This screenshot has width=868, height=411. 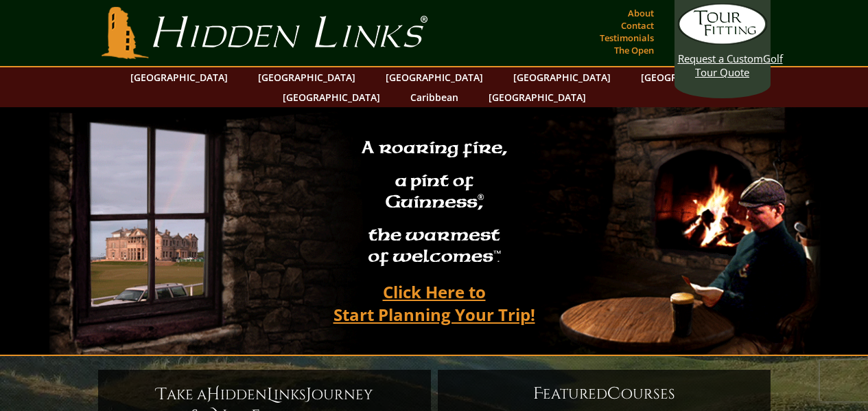 I want to click on span: L, so click(x=271, y=394).